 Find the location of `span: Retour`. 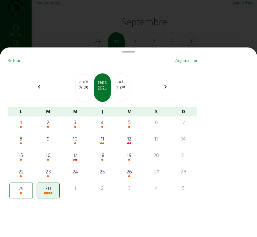

span: Retour is located at coordinates (14, 60).